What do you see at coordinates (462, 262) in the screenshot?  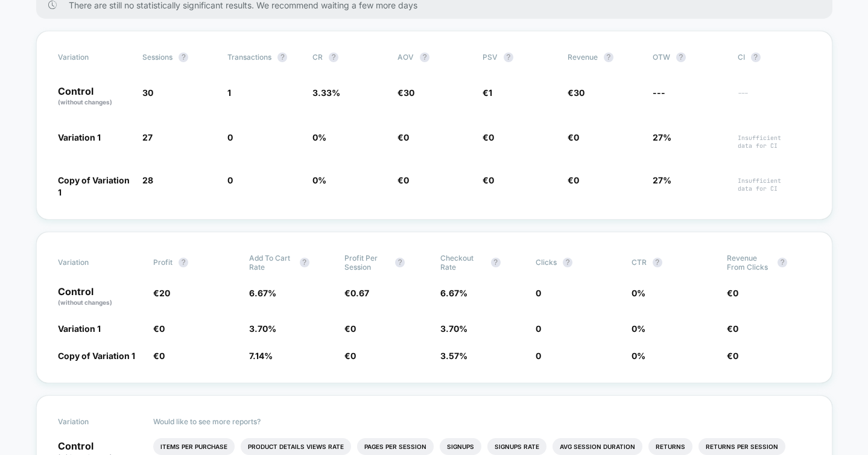 I see `span: Checkout Rate` at bounding box center [462, 262].